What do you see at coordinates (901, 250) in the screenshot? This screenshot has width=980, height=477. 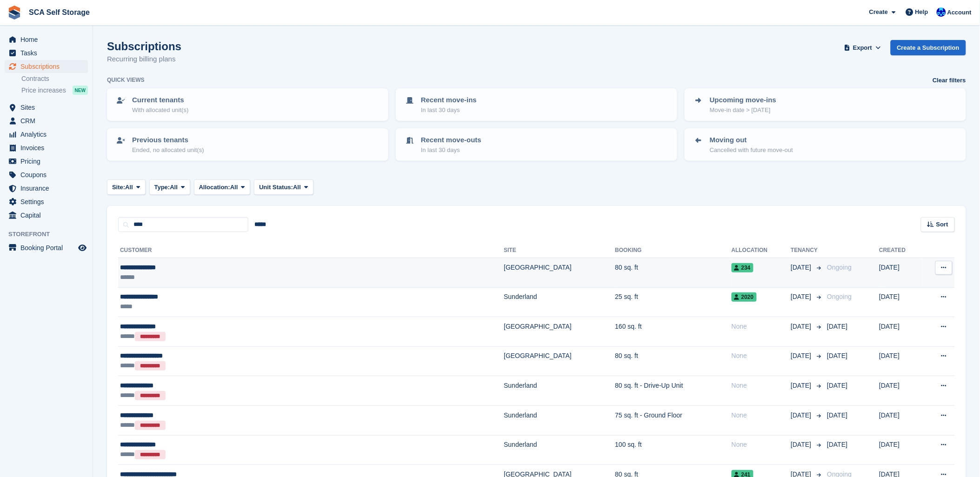 I see `th: Created` at bounding box center [901, 250].